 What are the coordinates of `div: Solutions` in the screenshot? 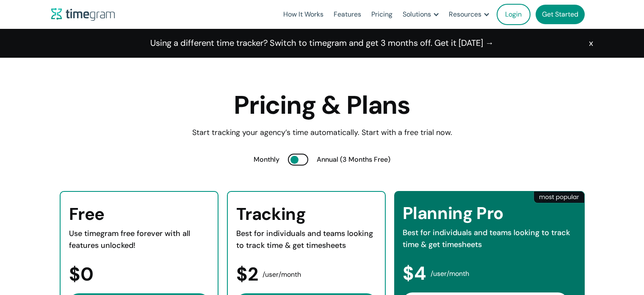 It's located at (416, 15).